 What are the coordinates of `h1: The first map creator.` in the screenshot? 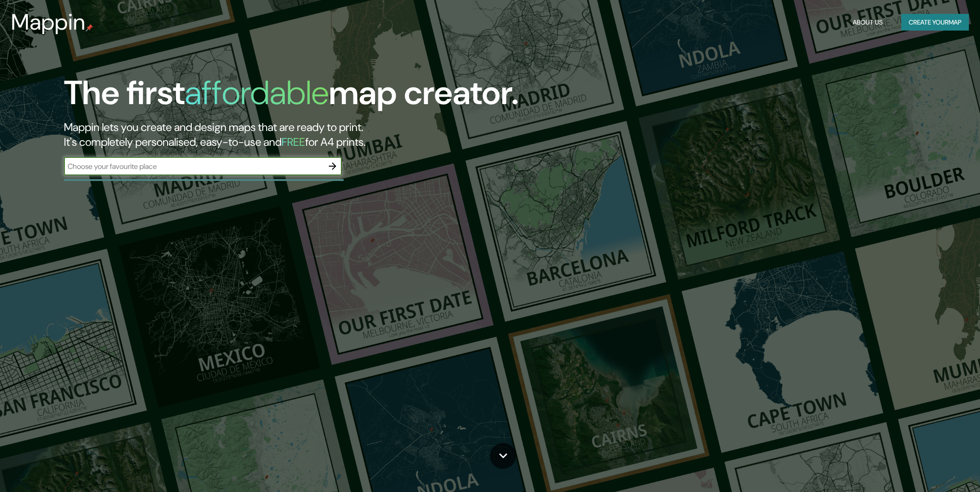 It's located at (291, 97).